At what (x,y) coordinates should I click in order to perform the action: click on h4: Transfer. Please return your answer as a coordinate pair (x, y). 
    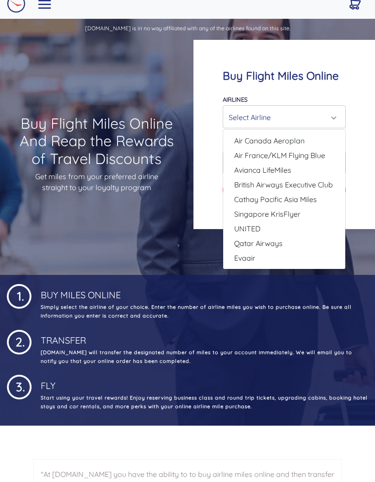
    Looking at the image, I should click on (204, 337).